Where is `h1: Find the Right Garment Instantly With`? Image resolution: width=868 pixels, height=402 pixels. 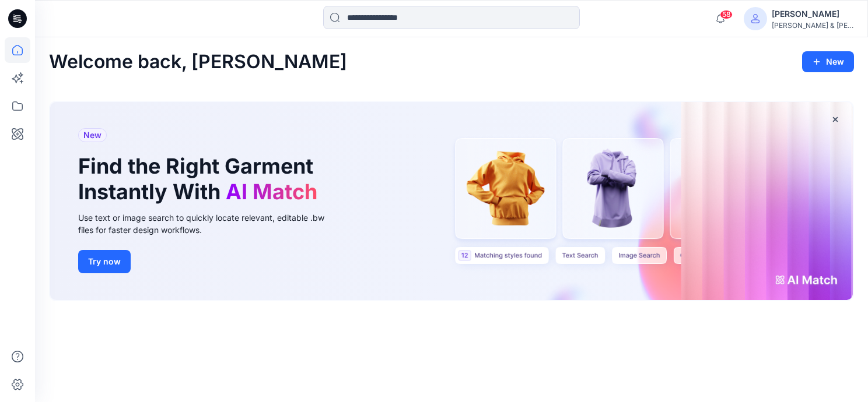 h1: Find the Right Garment Instantly With is located at coordinates (201, 179).